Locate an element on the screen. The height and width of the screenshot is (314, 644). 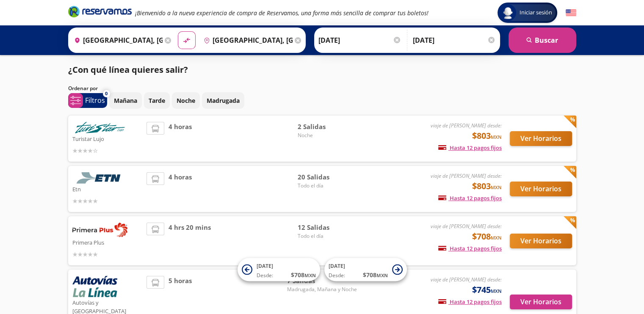
span: Iniciar sesión is located at coordinates (536, 13).